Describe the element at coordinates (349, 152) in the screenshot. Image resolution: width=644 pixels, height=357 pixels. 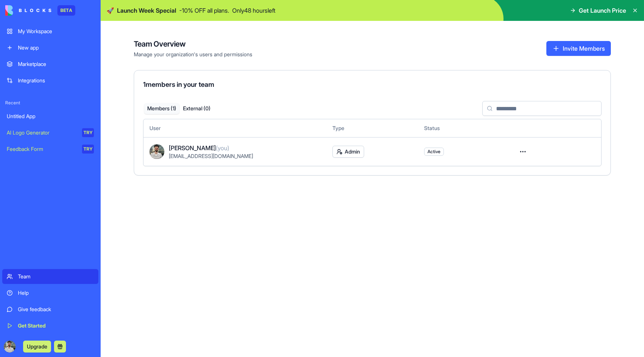
I see `button: Admin` at that location.